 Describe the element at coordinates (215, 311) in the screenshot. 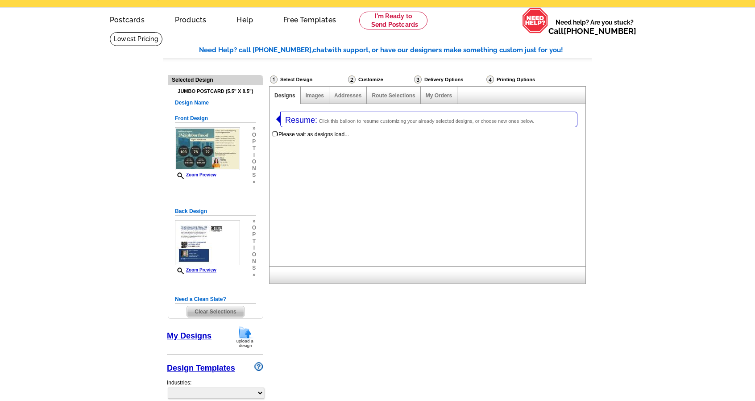

I see `span: Clear Selections` at that location.